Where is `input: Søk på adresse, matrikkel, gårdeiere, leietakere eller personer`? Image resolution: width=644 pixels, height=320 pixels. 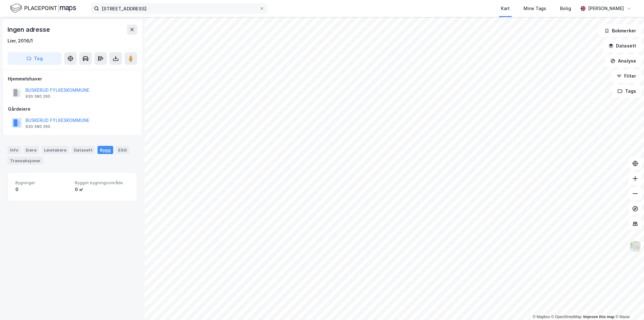 input: Søk på adresse, matrikkel, gårdeiere, leietakere eller personer is located at coordinates (179, 9).